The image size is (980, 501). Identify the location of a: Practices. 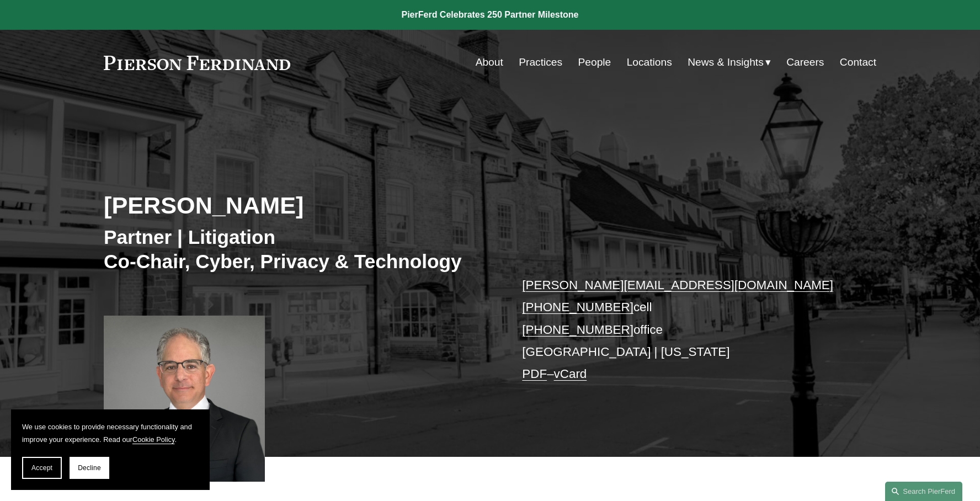
(541, 62).